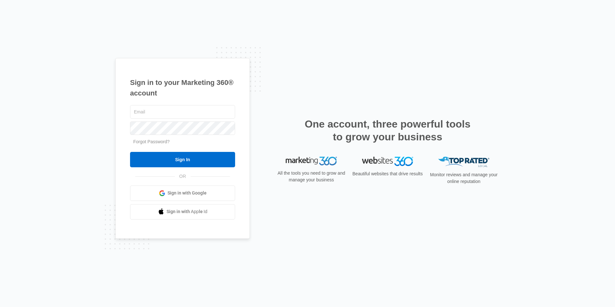 This screenshot has height=307, width=615. What do you see at coordinates (464, 178) in the screenshot?
I see `p: Monitor reviews and manage your online reputation` at bounding box center [464, 178].